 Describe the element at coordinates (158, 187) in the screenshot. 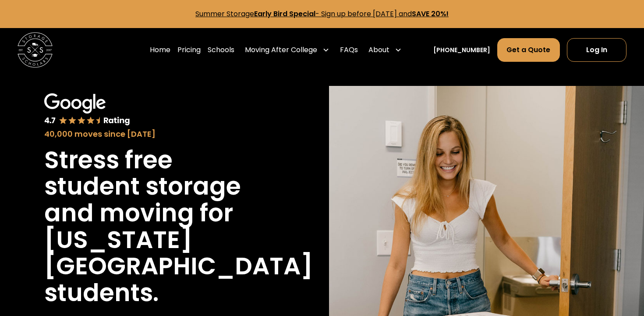

I see `h1: Stress free student storage and moving for` at that location.